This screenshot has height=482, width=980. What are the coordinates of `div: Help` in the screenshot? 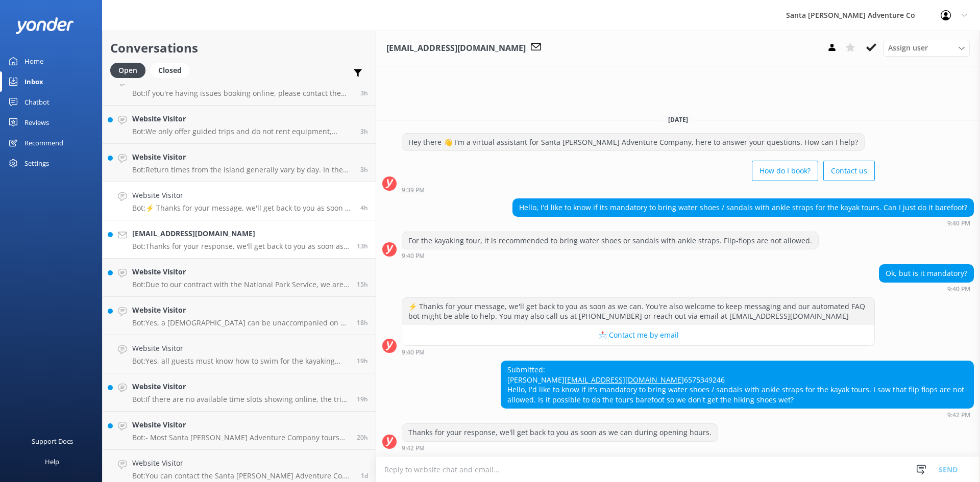 It's located at (52, 462).